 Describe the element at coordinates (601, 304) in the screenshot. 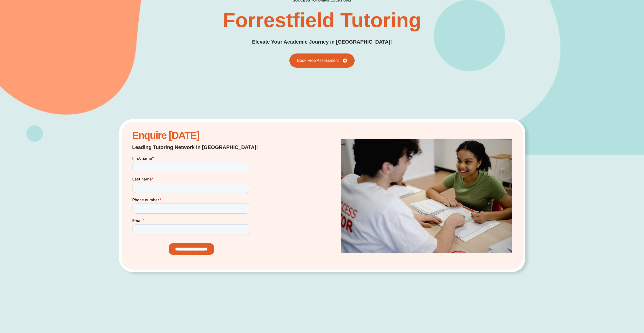

I see `div: Chat Widget` at that location.